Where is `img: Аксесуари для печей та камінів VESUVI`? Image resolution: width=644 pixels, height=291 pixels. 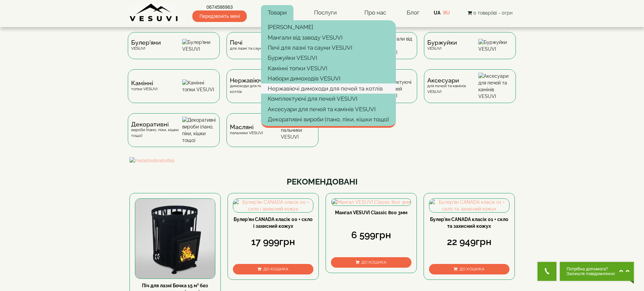
img: Аксесуари для печей та камінів VESUVI is located at coordinates (495, 86).